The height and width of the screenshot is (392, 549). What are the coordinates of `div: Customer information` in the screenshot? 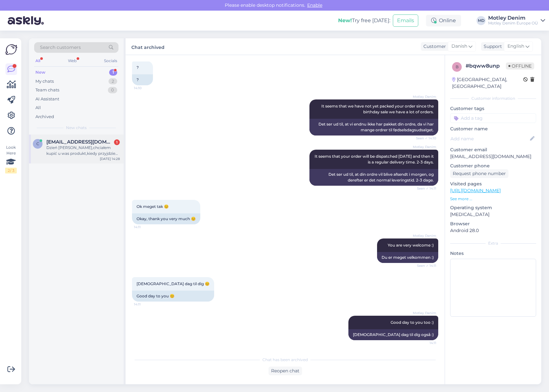 It's located at (493, 98).